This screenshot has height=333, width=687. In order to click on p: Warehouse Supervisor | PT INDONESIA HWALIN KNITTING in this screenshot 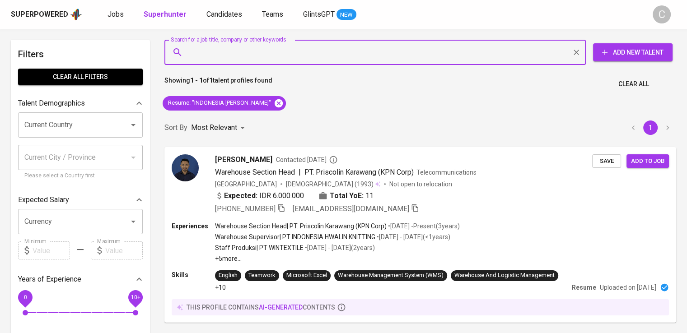, I will do `click(295, 237)`.